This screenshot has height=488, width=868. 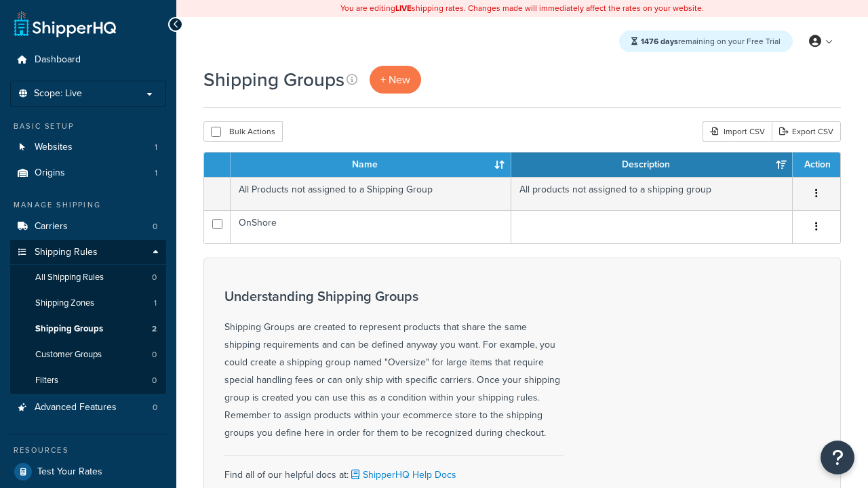 What do you see at coordinates (88, 227) in the screenshot?
I see `li: Carriers` at bounding box center [88, 227].